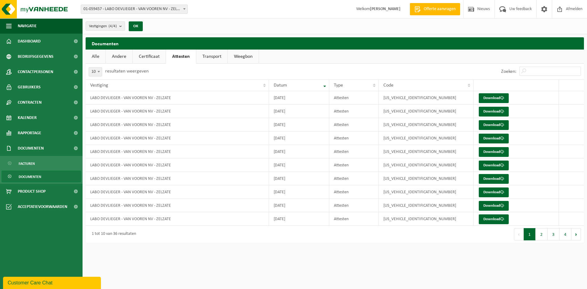 The height and width of the screenshot is (289, 587). Describe the element at coordinates (435, 9) in the screenshot. I see `a: Offerte aanvragen` at that location.